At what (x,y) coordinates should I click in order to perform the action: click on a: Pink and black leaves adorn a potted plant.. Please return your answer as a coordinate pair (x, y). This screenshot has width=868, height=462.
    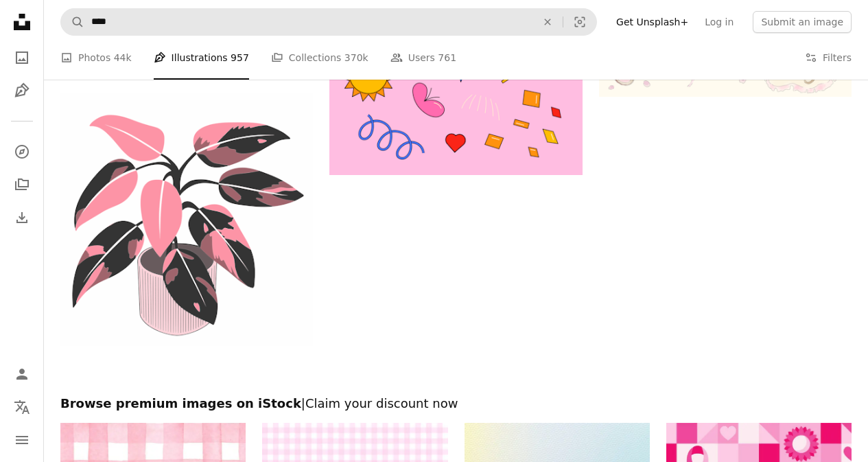
    Looking at the image, I should click on (186, 220).